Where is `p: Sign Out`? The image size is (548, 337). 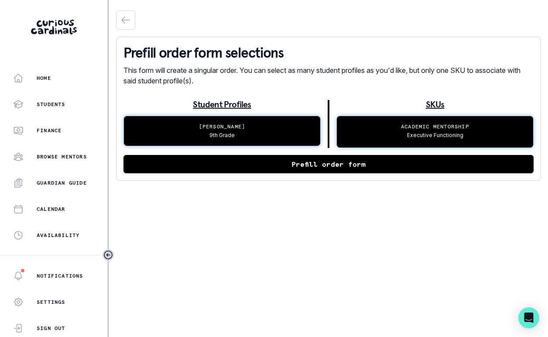 p: Sign Out is located at coordinates (51, 328).